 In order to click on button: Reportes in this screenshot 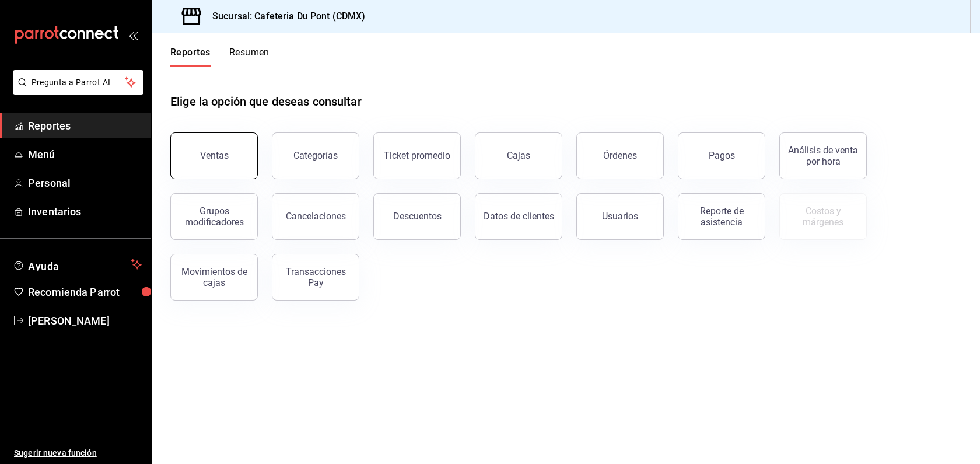, I will do `click(190, 57)`.